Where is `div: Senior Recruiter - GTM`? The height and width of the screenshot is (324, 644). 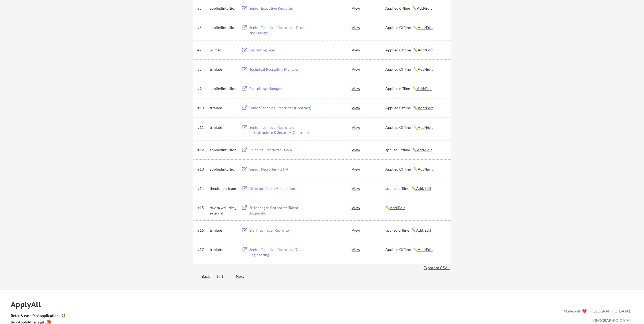
div: Senior Recruiter - GTM is located at coordinates (283, 170).